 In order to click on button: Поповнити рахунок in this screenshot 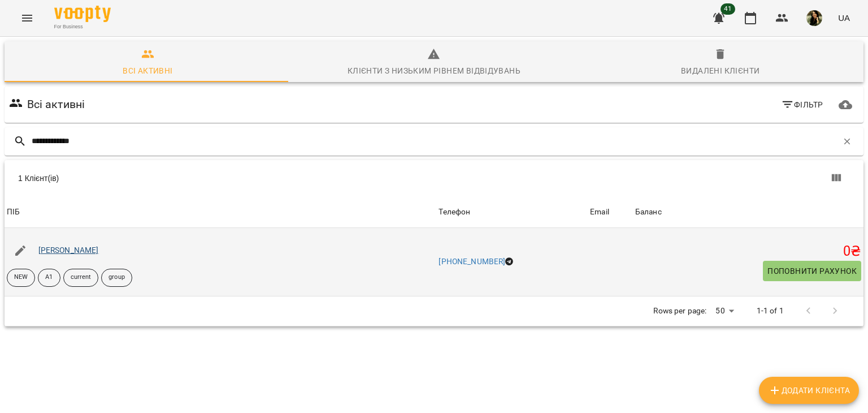, I will do `click(812, 271)`.